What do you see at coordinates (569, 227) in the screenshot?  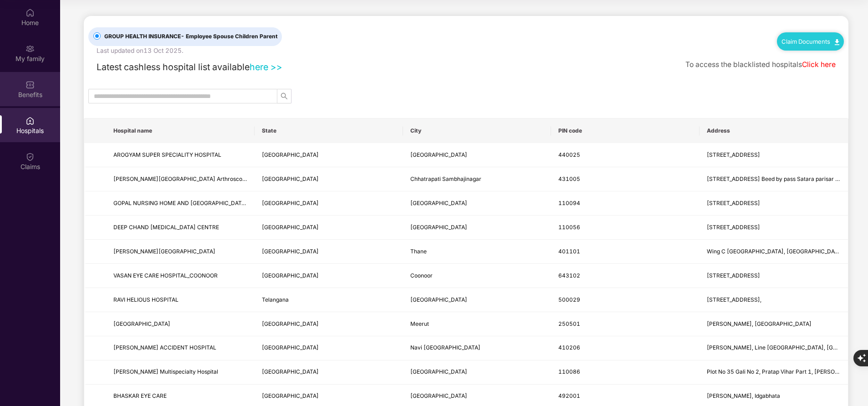 I see `span: 110056` at bounding box center [569, 227].